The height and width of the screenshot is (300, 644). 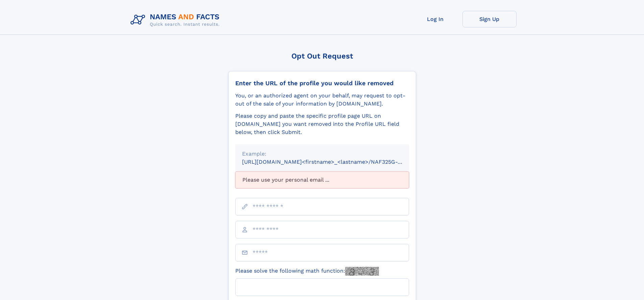 What do you see at coordinates (322, 180) in the screenshot?
I see `div: Please use your personal email ...` at bounding box center [322, 180].